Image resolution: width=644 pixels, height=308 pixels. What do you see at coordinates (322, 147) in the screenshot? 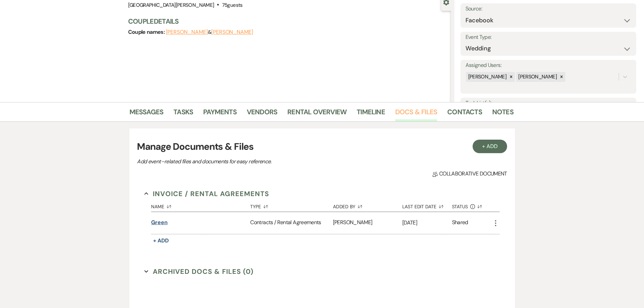
I see `h3: Manage Documents & Files` at bounding box center [322, 147].